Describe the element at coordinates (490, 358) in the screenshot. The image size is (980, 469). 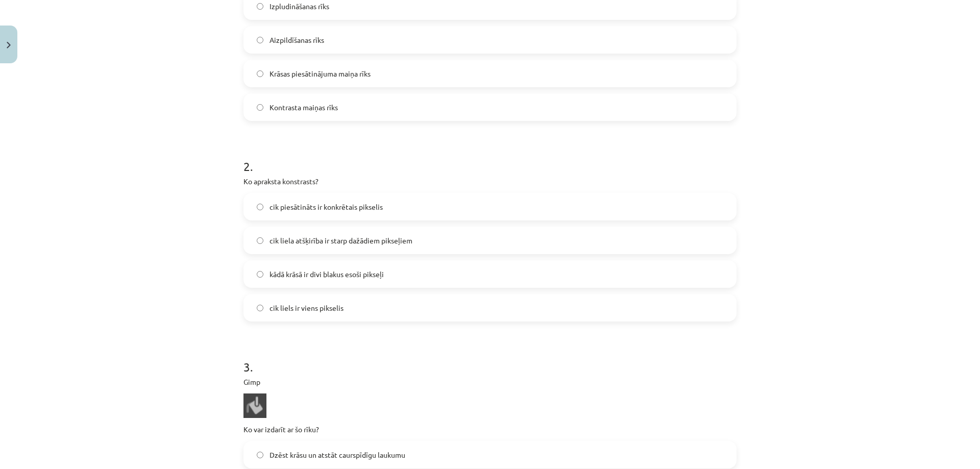
I see `h1: 3 .` at that location.